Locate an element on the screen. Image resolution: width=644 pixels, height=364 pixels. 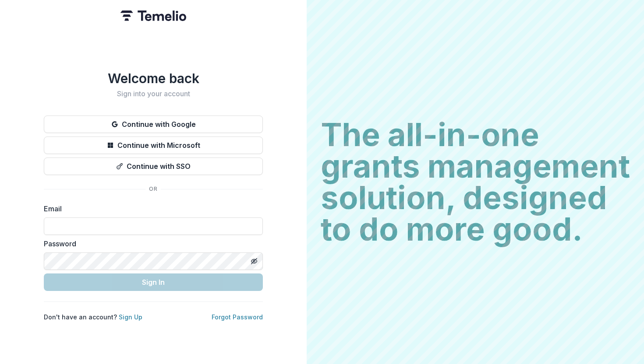
button: Continue with Google is located at coordinates (153, 125).